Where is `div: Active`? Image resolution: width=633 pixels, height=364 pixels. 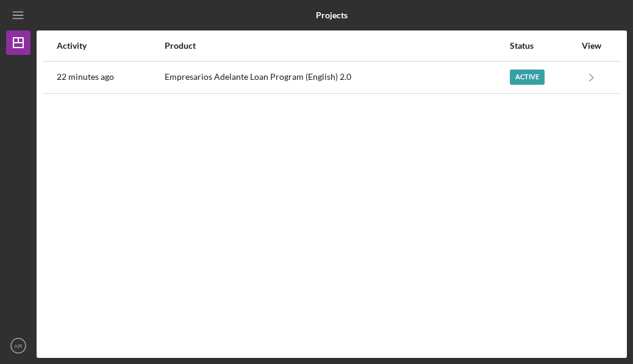 div: Active is located at coordinates (527, 77).